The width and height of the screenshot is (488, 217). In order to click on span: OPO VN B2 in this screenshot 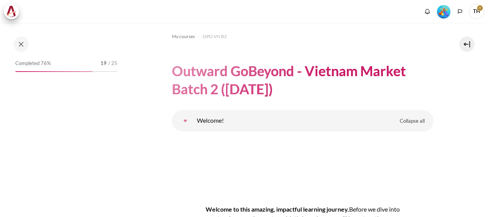, I will do `click(215, 36)`.